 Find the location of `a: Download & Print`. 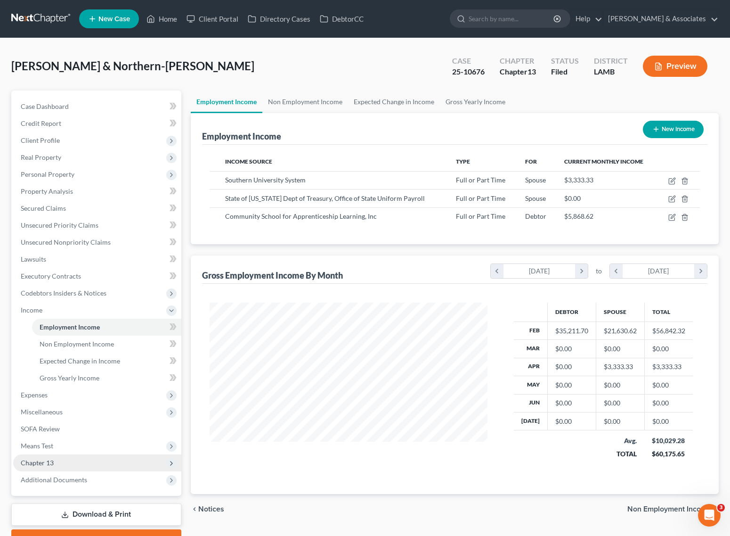

a: Download & Print is located at coordinates (96, 514).